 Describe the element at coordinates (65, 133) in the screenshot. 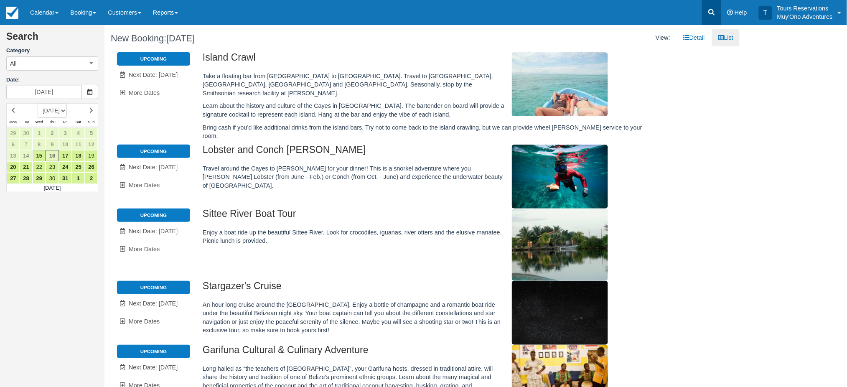

I see `a: 3` at that location.